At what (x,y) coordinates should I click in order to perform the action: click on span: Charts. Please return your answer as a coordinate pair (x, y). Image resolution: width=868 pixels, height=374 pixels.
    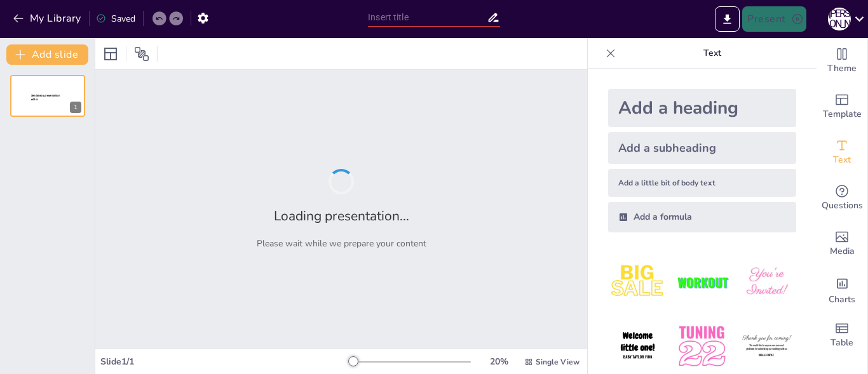
    Looking at the image, I should click on (842, 300).